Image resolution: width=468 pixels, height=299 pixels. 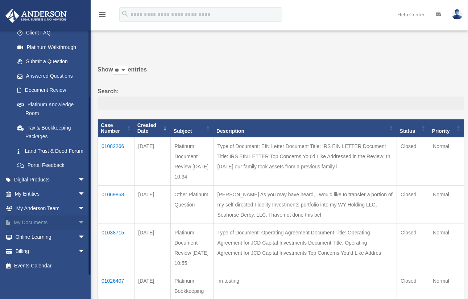 What do you see at coordinates (116, 128) in the screenshot?
I see `th: Case Number: activate to sort column ascending` at bounding box center [116, 128].